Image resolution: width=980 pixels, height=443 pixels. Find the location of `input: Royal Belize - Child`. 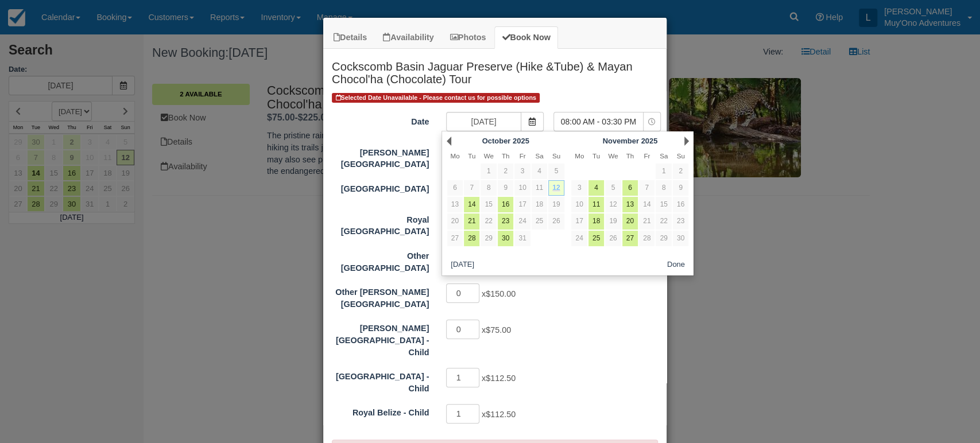

input: Royal Belize - Child is located at coordinates (463, 414).